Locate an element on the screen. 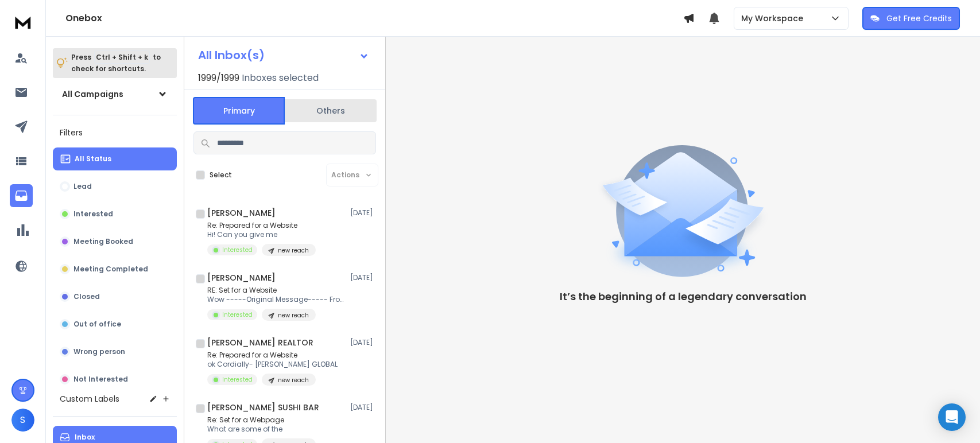 This screenshot has width=980, height=443. p: Inbox is located at coordinates (84, 438).